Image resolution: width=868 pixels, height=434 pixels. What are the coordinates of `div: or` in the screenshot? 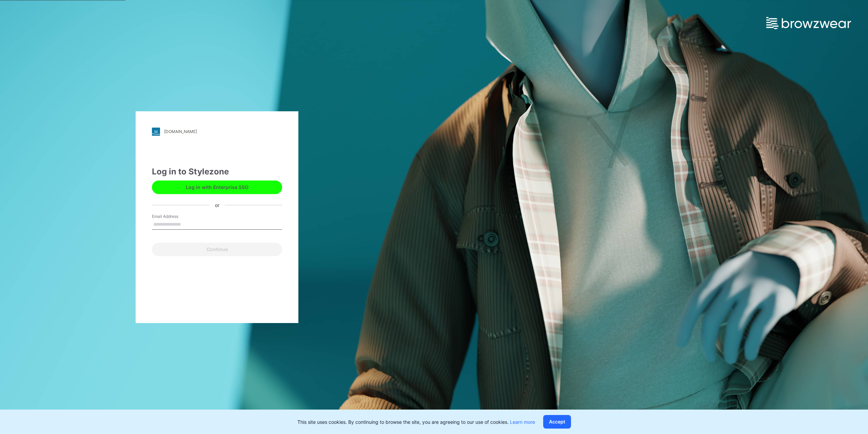 It's located at (217, 205).